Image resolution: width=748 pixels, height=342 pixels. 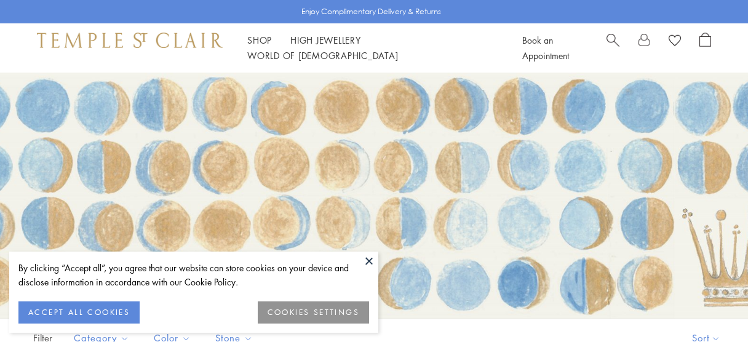 I want to click on button: COOKIES SETTINGS, so click(x=313, y=313).